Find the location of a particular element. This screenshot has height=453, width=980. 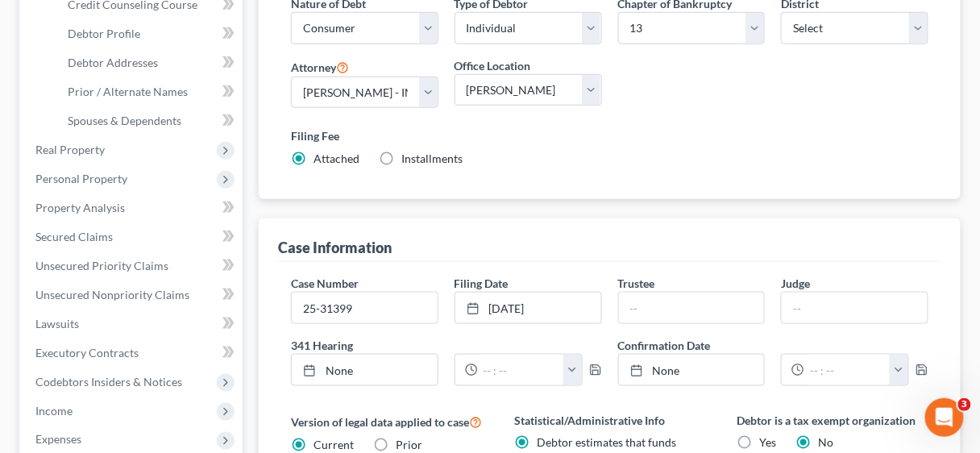

a: Unsecured Nonpriority Claims is located at coordinates (132, 295).